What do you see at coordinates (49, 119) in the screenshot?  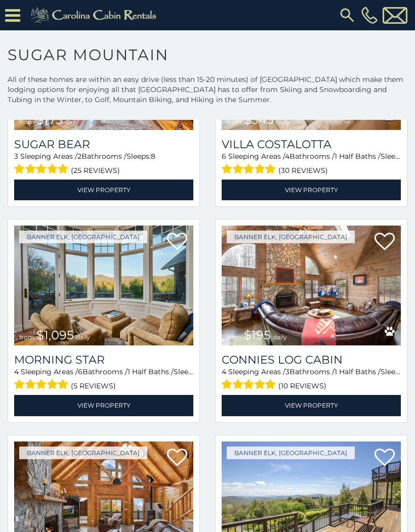 I see `span: $175` at bounding box center [49, 119].